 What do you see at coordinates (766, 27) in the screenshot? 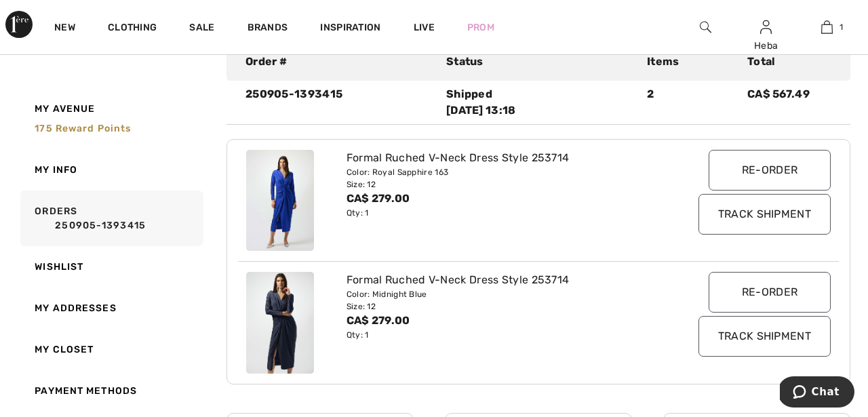
I see `a: Sign In` at bounding box center [766, 27].